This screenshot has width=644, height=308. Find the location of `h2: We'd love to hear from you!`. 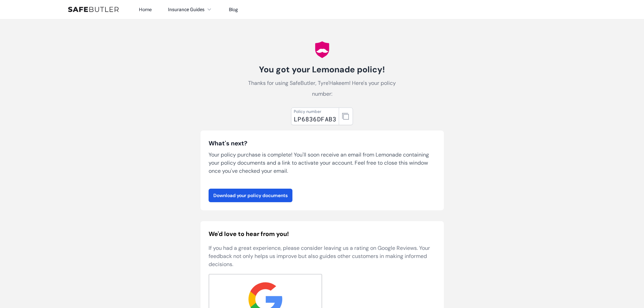

h2: We'd love to hear from you! is located at coordinates (322, 234).